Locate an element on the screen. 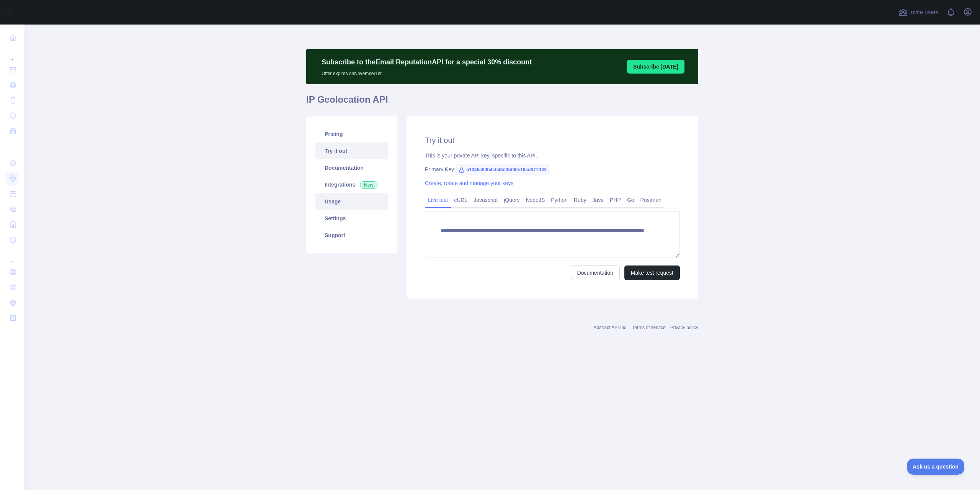 The image size is (980, 490). span: New is located at coordinates (368, 185).